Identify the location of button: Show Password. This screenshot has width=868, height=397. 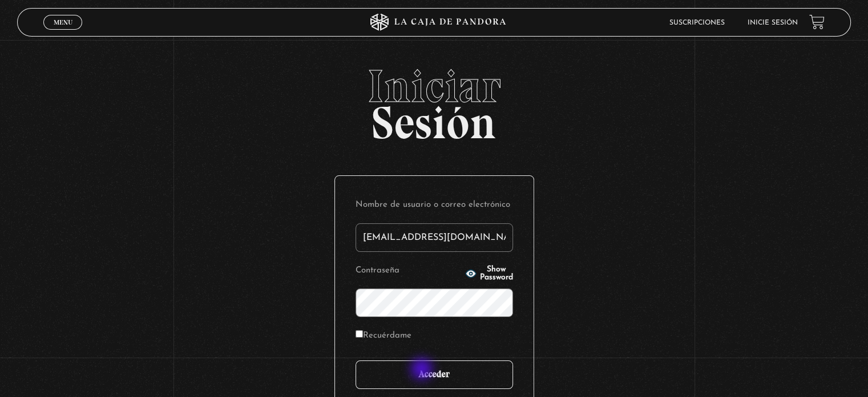
(489, 273).